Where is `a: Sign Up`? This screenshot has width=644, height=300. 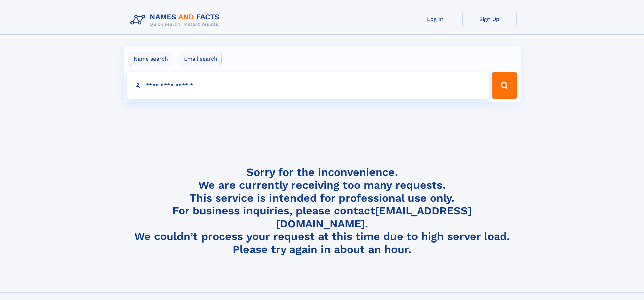 a: Sign Up is located at coordinates (489, 19).